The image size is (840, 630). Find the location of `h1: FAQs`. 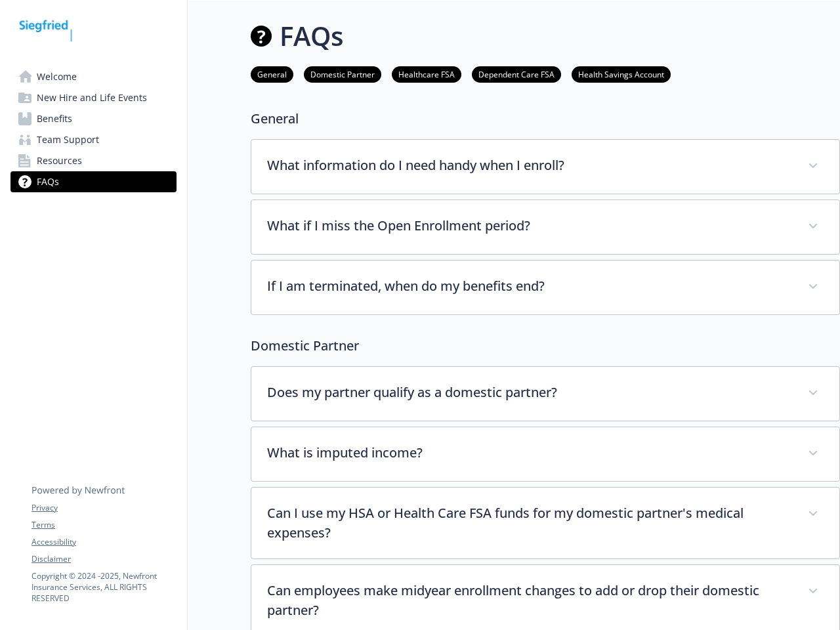

h1: FAQs is located at coordinates (311, 36).